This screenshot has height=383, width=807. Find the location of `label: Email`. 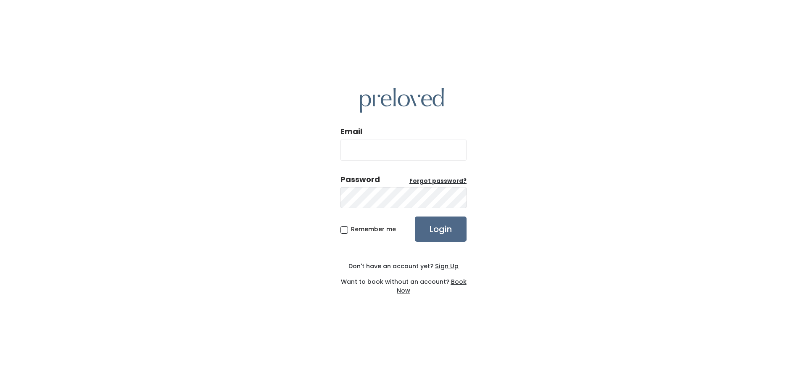

label: Email is located at coordinates (351, 132).